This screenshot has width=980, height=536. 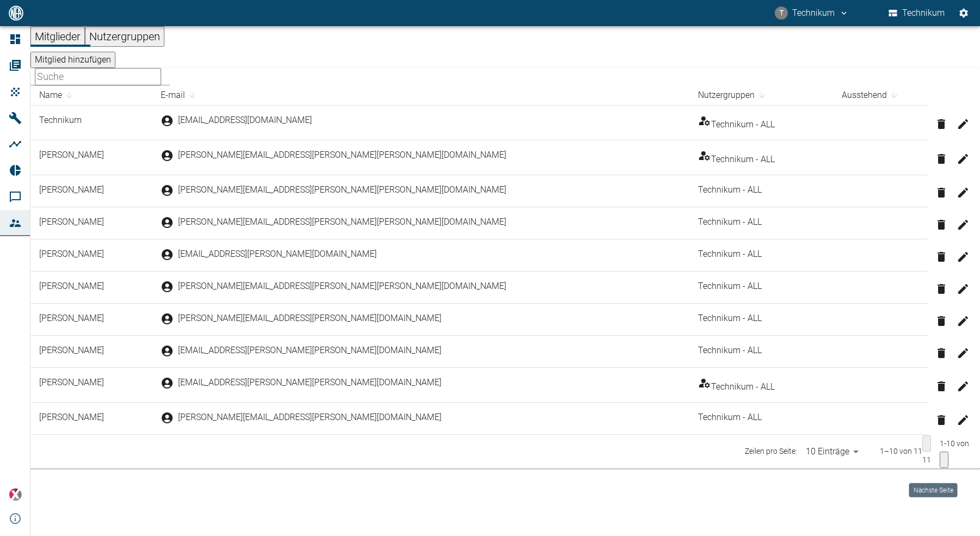 What do you see at coordinates (811, 13) in the screenshot?
I see `button: technikum@nea-x.de` at bounding box center [811, 13].